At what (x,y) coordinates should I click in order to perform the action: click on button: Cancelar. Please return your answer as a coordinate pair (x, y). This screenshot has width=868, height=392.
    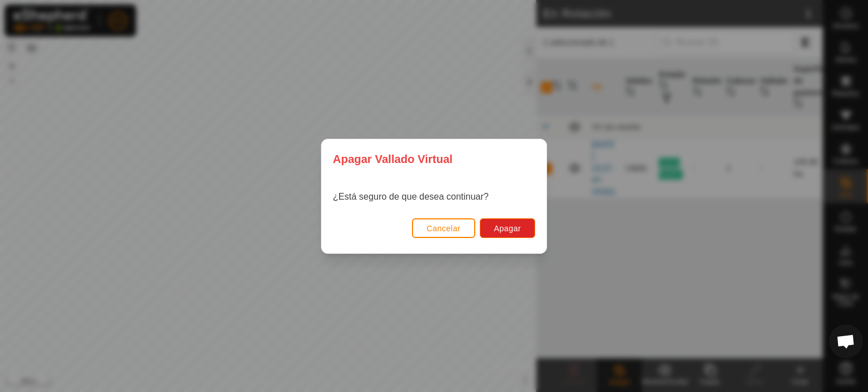
    Looking at the image, I should click on (443, 228).